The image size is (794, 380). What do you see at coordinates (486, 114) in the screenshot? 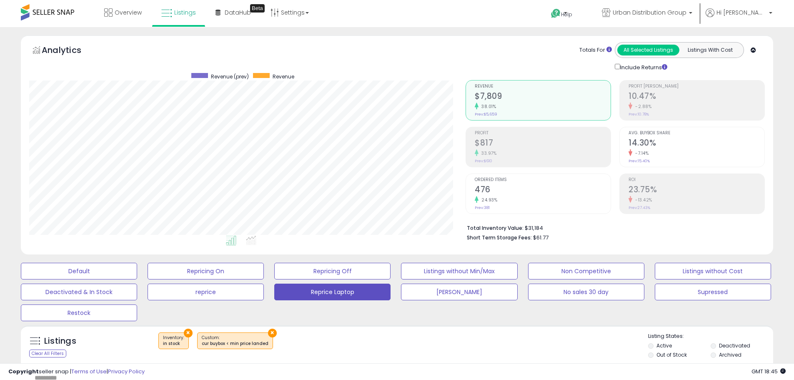
I see `small: Prev: $5,659` at bounding box center [486, 114].